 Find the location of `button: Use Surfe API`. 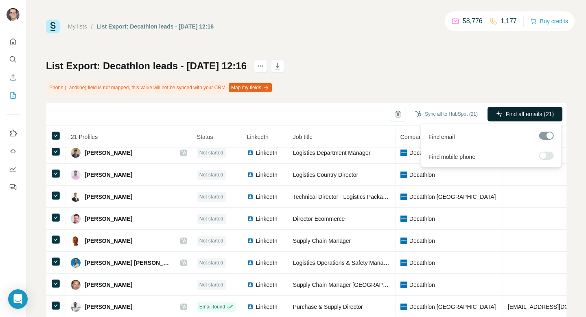

button: Use Surfe API is located at coordinates (13, 151).